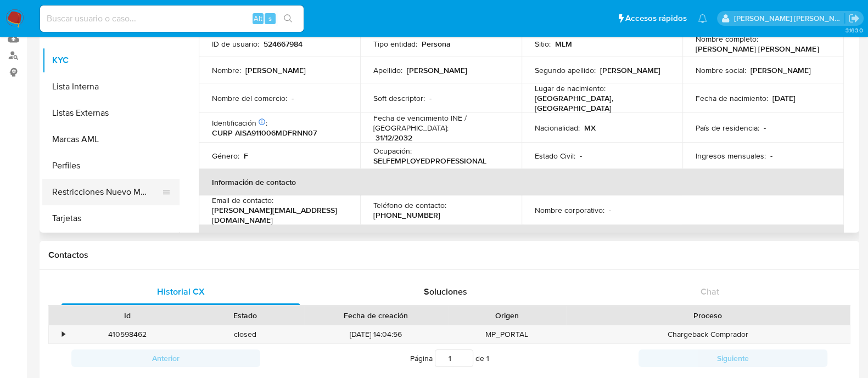 The width and height of the screenshot is (868, 378). I want to click on th: Verificación y cumplimiento, so click(521, 238).